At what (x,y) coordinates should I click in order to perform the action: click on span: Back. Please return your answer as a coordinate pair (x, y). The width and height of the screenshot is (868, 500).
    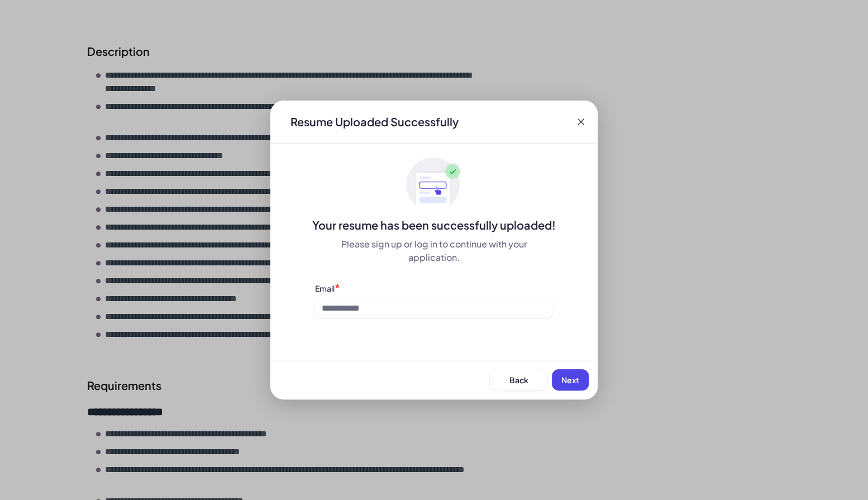
    Looking at the image, I should click on (520, 380).